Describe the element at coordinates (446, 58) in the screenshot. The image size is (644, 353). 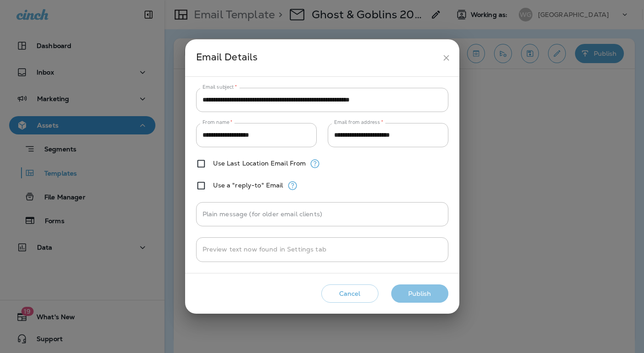
I see `button: close` at that location.